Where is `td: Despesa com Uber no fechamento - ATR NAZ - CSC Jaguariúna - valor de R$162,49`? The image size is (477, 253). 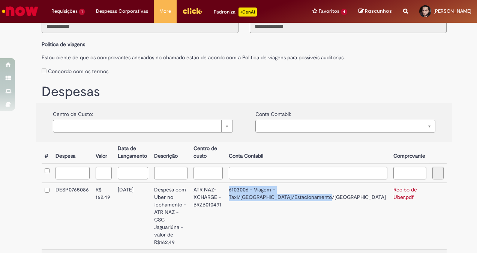 td: Despesa com Uber no fechamento - ATR NAZ - CSC Jaguariúna - valor de R$162,49 is located at coordinates (171, 216).